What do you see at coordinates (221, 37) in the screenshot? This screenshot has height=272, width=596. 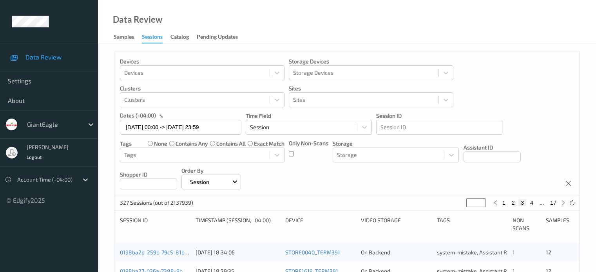 I see `a: Pending Updates` at bounding box center [221, 37].